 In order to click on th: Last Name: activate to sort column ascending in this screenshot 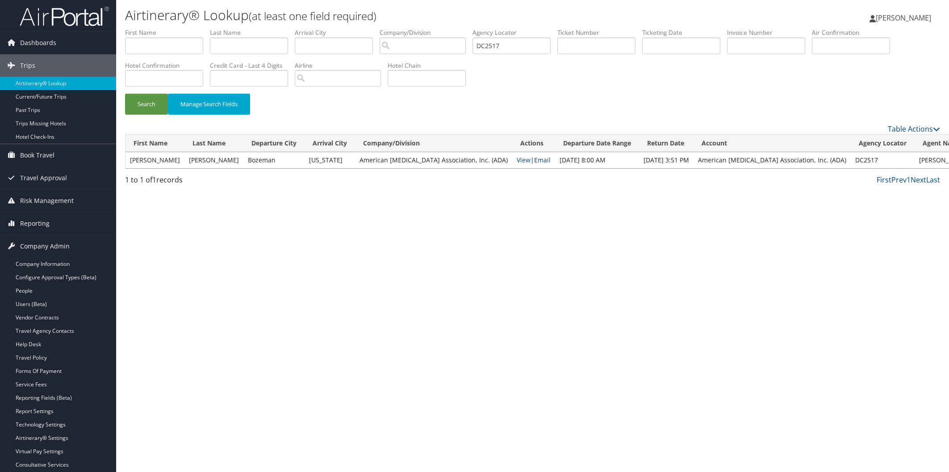, I will do `click(214, 143)`.